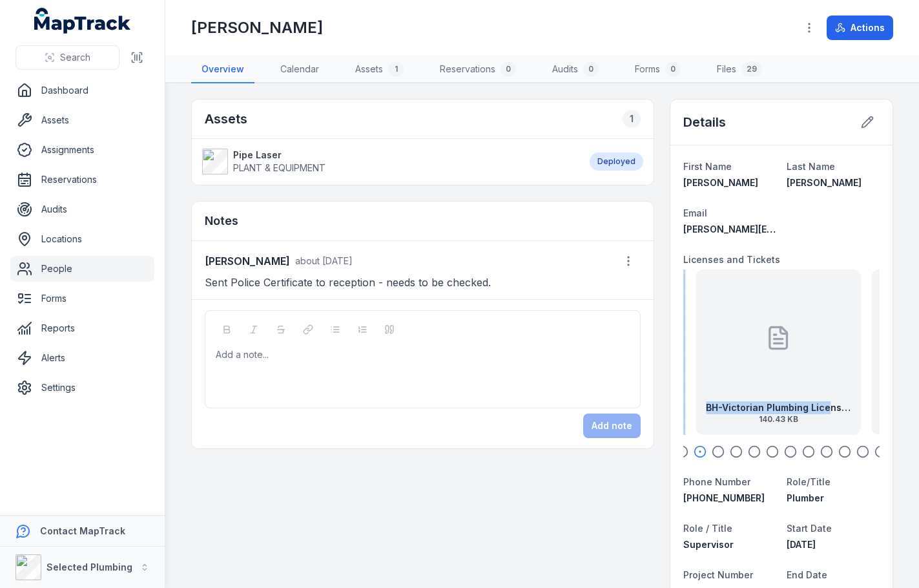 The image size is (919, 588). Describe the element at coordinates (75, 58) in the screenshot. I see `span: Search` at that location.